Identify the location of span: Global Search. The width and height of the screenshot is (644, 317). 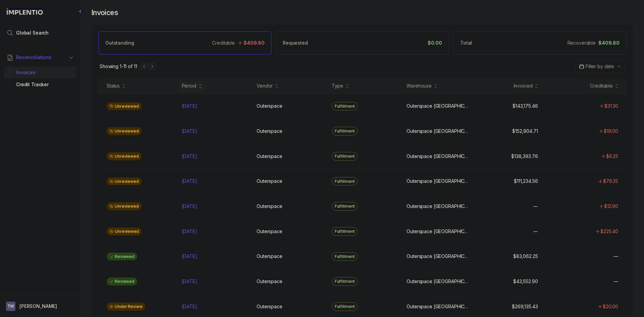
(32, 33).